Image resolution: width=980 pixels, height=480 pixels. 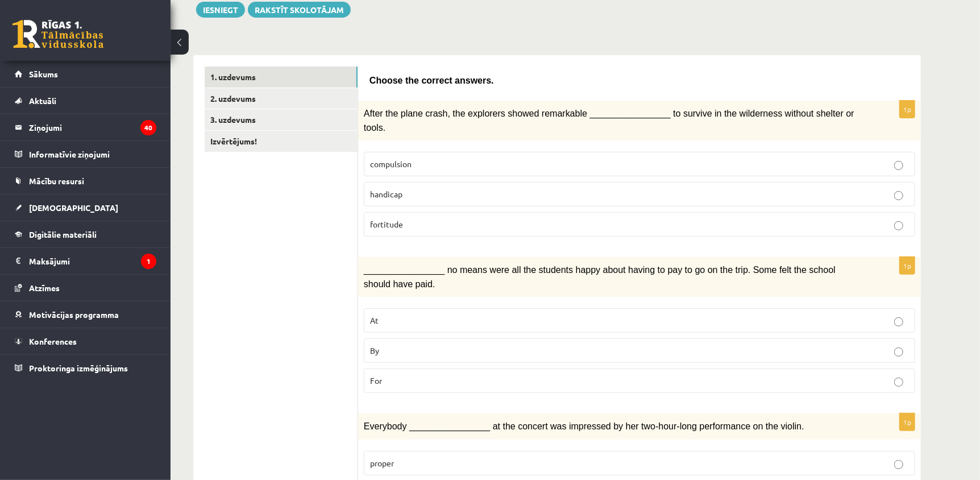 I want to click on span: ________________ no means were all the students happy about having to pay to go on the trip. Some..., so click(x=600, y=276).